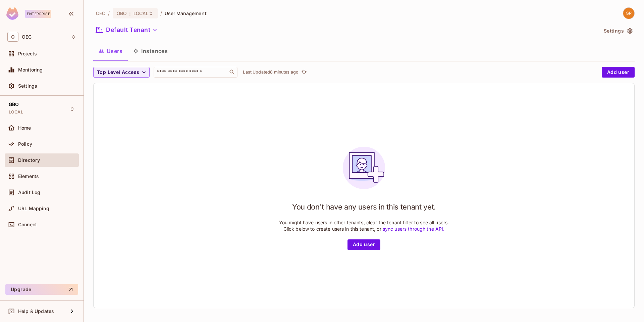 This screenshot has height=322, width=644. I want to click on span: URL Mapping, so click(33, 209).